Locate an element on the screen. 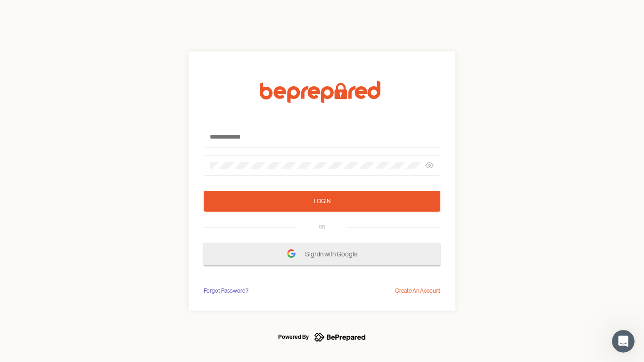 The width and height of the screenshot is (644, 362). button: Login is located at coordinates (322, 201).